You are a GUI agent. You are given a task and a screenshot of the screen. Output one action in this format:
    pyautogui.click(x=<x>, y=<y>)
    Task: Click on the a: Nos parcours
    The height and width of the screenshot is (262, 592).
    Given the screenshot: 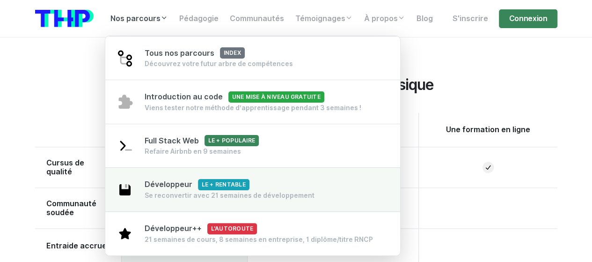 What is the action you would take?
    pyautogui.click(x=139, y=19)
    